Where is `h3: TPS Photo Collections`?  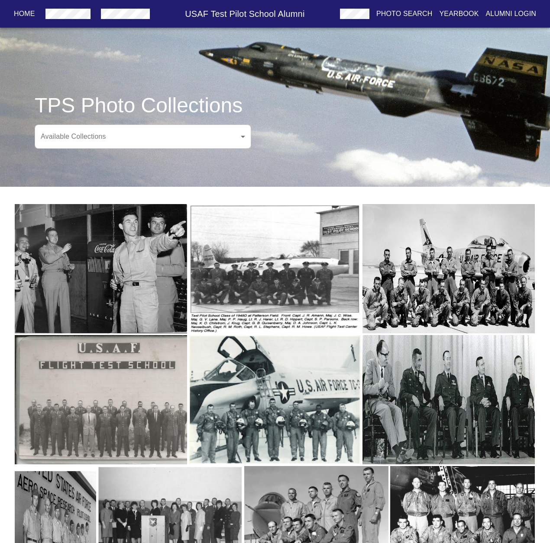
h3: TPS Photo Collections is located at coordinates (138, 106).